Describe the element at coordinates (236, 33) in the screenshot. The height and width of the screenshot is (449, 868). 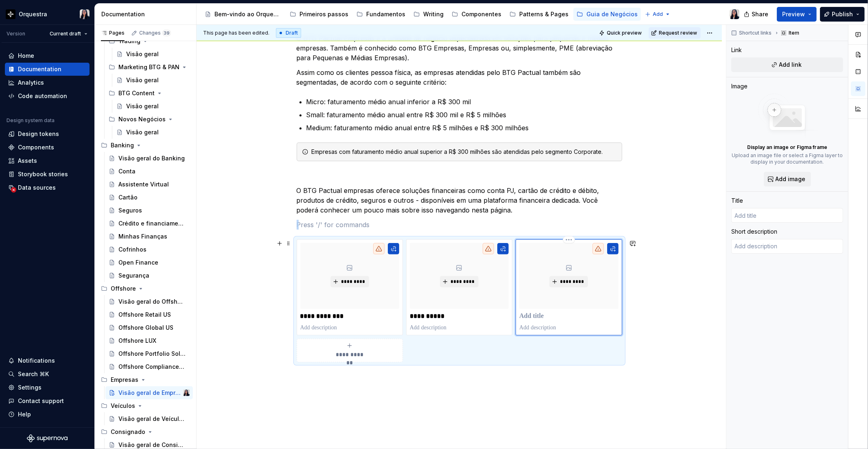
I see `span: This page has been edited.` at that location.